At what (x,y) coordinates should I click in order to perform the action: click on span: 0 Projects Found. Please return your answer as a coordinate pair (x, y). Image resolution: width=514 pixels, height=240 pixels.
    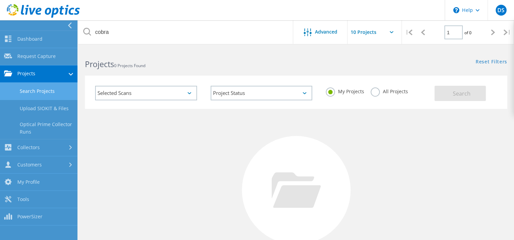
    Looking at the image, I should click on (130, 66).